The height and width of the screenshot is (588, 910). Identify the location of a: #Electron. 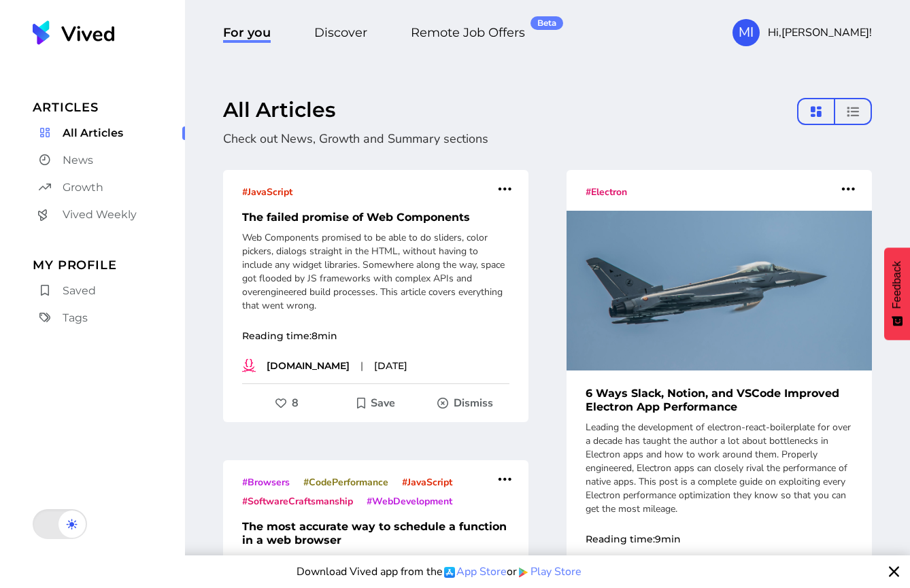
(606, 191).